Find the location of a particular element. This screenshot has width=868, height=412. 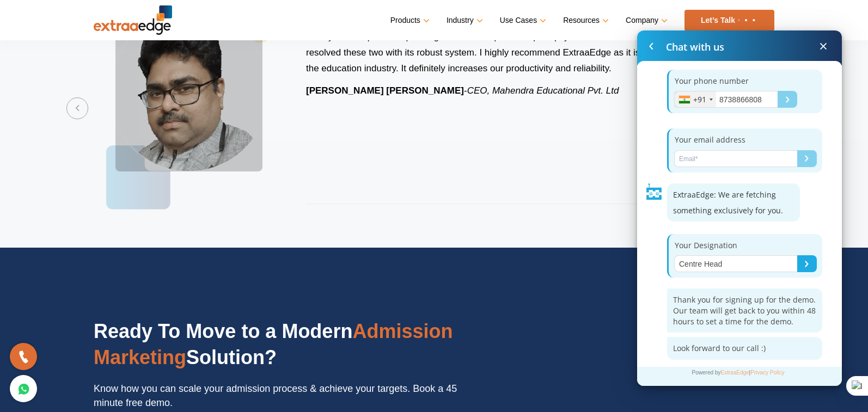

a: Let’s Talk is located at coordinates (729, 20).